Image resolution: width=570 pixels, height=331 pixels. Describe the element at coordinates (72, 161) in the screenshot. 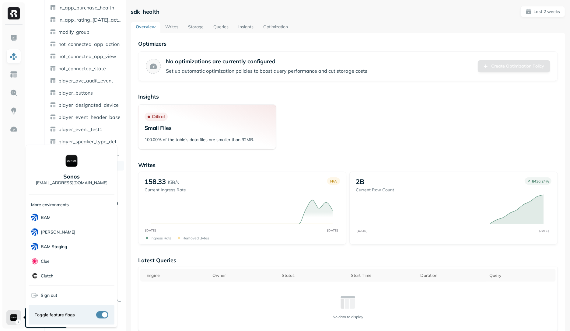

I see `img: Sonos` at that location.